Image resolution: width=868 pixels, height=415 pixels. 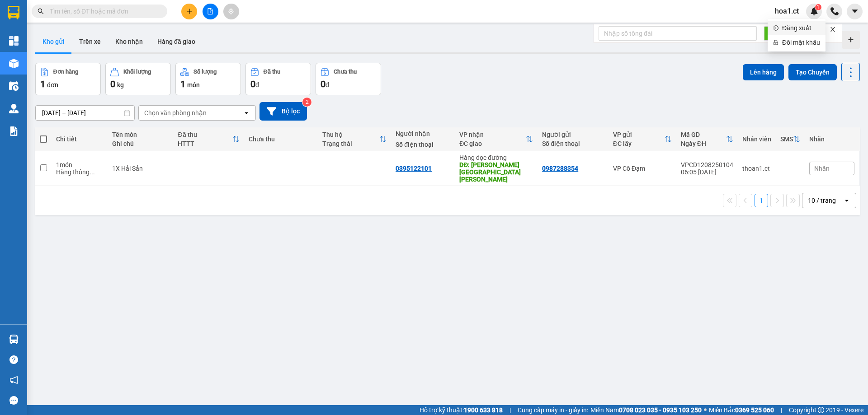 What do you see at coordinates (707, 165) in the screenshot?
I see `div: VPCD1208250104` at bounding box center [707, 165].